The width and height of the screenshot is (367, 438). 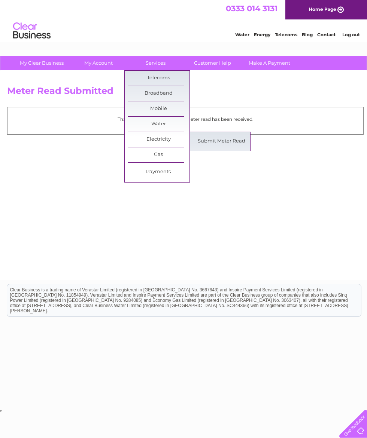 I want to click on a: Energy, so click(x=262, y=34).